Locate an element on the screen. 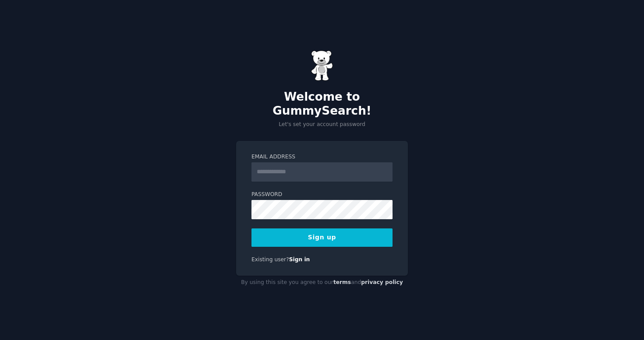 This screenshot has width=644, height=340. img: Gummy Bear is located at coordinates (322, 65).